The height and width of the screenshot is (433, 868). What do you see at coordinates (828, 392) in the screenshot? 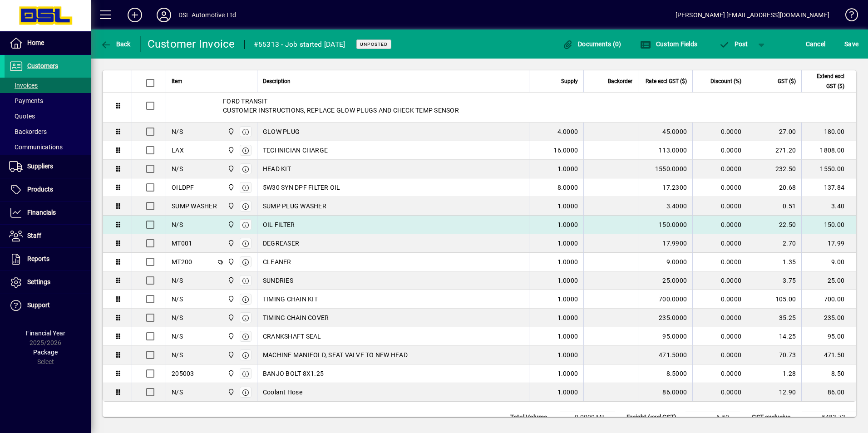
I see `td: 86.00` at bounding box center [828, 392].